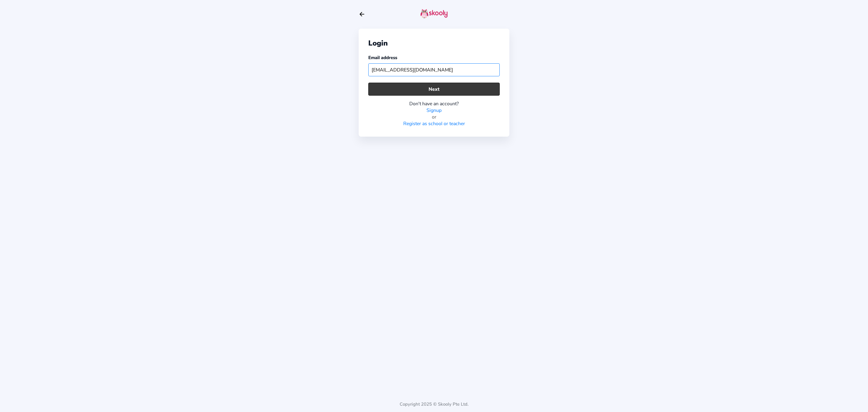 Image resolution: width=868 pixels, height=412 pixels. Describe the element at coordinates (362, 14) in the screenshot. I see `button: arrow back outline` at that location.